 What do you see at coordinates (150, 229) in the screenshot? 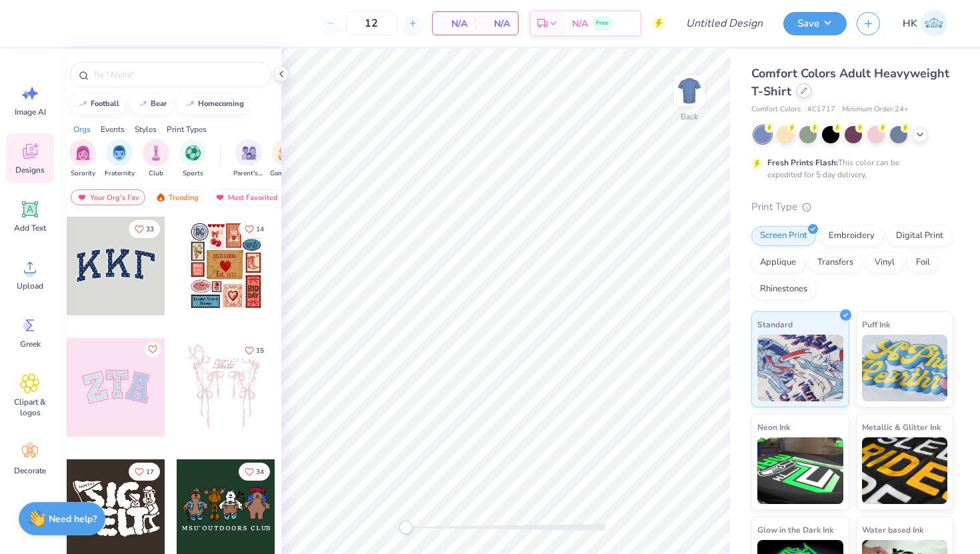
I see `span: 33` at bounding box center [150, 229].